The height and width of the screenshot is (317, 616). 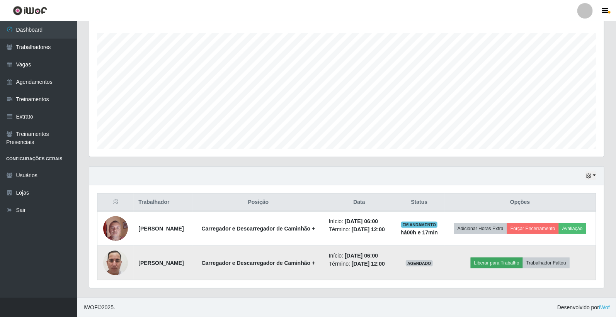 I want to click on span: © 2025 ., so click(x=99, y=308).